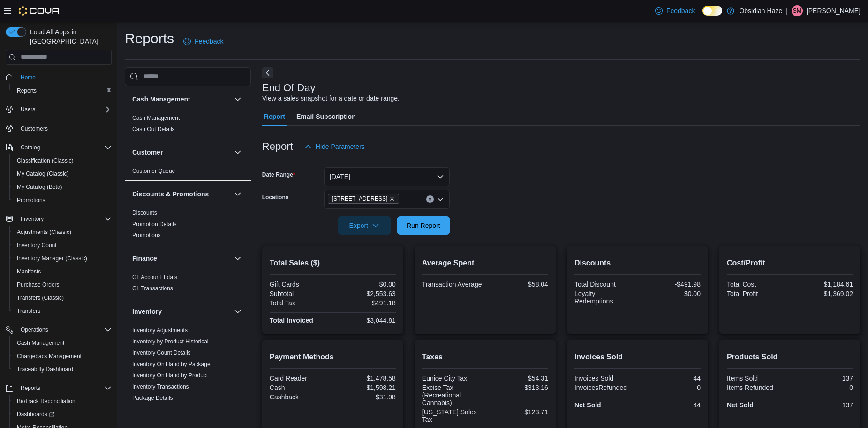 This screenshot has height=428, width=868. What do you see at coordinates (62, 401) in the screenshot?
I see `button: BioTrack Reconciliation` at bounding box center [62, 401].